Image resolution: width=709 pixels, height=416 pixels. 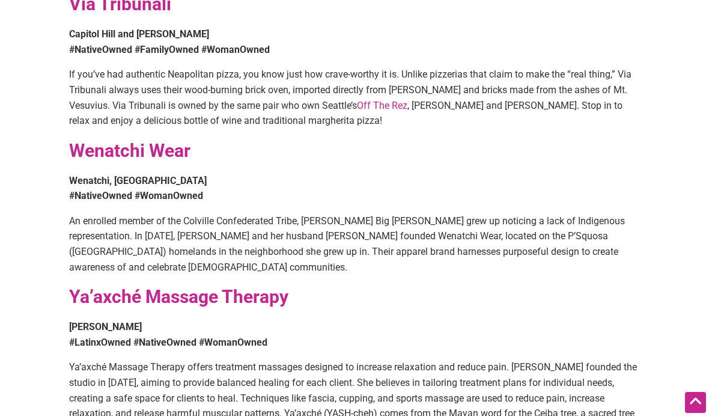 What do you see at coordinates (179, 296) in the screenshot?
I see `strong: Ya’axché Massage Therapy` at bounding box center [179, 296].